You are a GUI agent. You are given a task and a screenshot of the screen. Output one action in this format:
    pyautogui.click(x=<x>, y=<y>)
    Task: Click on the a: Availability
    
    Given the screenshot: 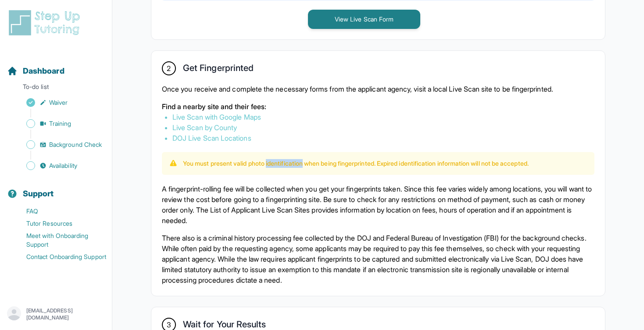 What is the action you would take?
    pyautogui.click(x=59, y=166)
    